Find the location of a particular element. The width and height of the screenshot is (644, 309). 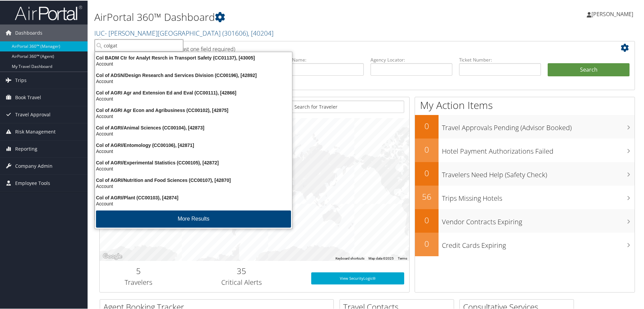

button: Search is located at coordinates (588, 69).